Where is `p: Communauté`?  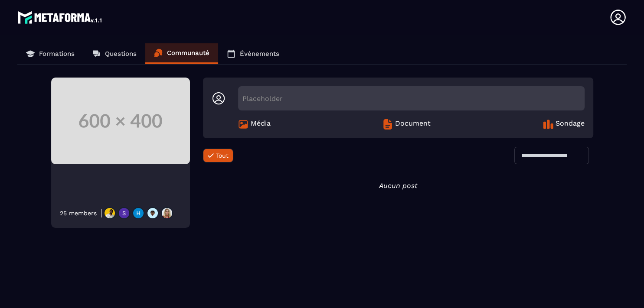 p: Communauté is located at coordinates (188, 53).